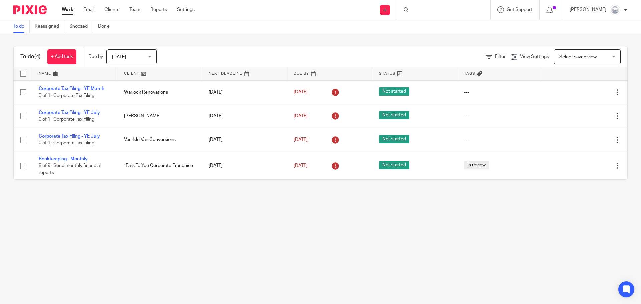 The image size is (641, 304). What do you see at coordinates (534, 57) in the screenshot?
I see `span: View Settings` at bounding box center [534, 57].